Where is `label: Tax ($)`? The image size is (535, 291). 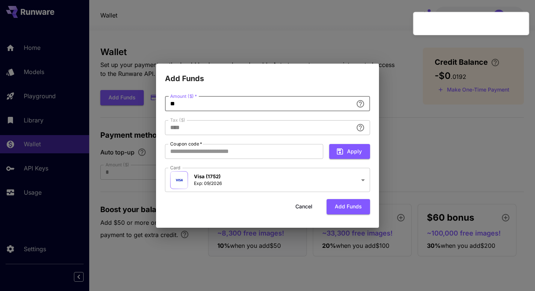 label: Tax ($) is located at coordinates (178, 120).